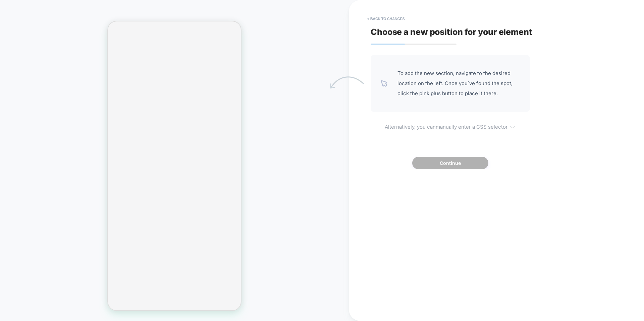  I want to click on span: Choose a new position for your element, so click(452, 32).